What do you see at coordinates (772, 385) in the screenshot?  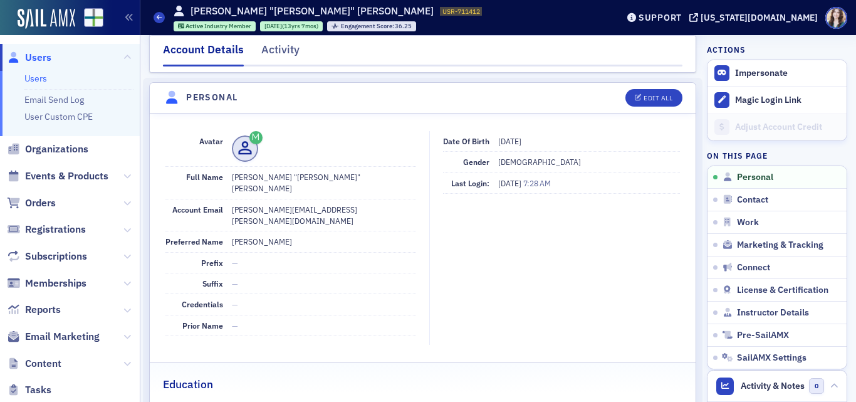 I see `span: Activity & Notes` at bounding box center [772, 385].